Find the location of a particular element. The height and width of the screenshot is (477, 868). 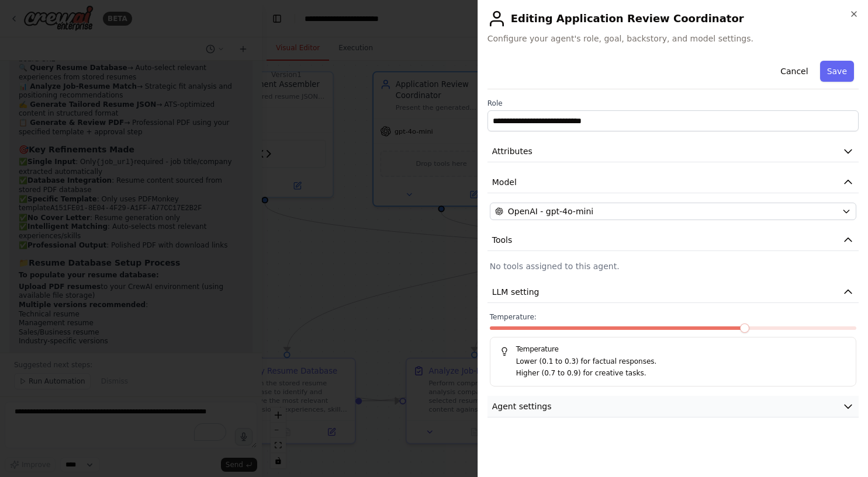

span: Configure your agent's role, goal, backstory, and model settings. is located at coordinates (673, 38).